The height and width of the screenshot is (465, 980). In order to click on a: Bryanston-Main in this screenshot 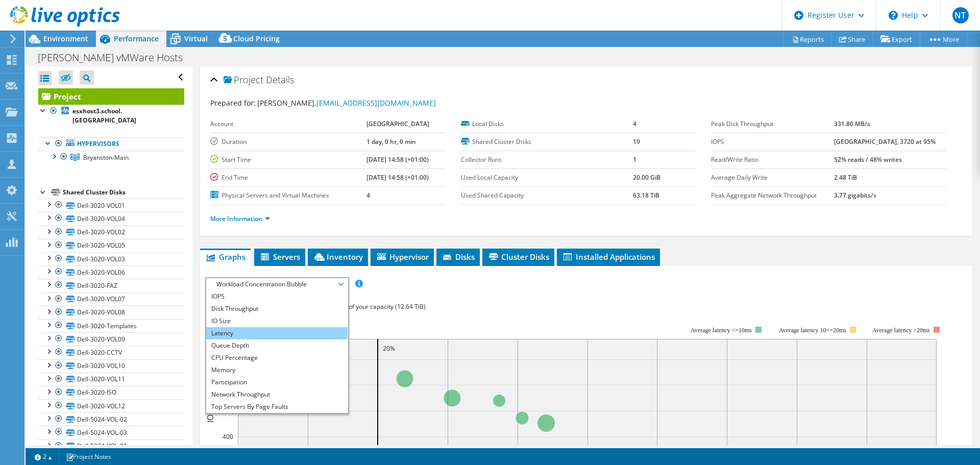, I will do `click(111, 157)`.